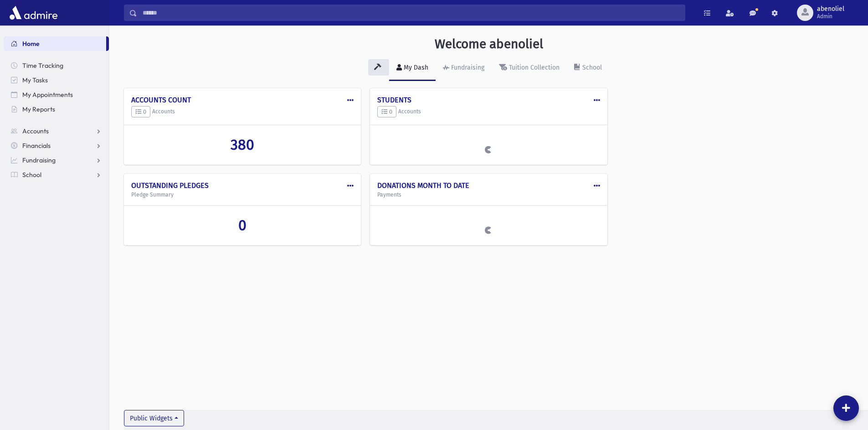 Image resolution: width=868 pixels, height=430 pixels. Describe the element at coordinates (32, 175) in the screenshot. I see `span: School` at that location.